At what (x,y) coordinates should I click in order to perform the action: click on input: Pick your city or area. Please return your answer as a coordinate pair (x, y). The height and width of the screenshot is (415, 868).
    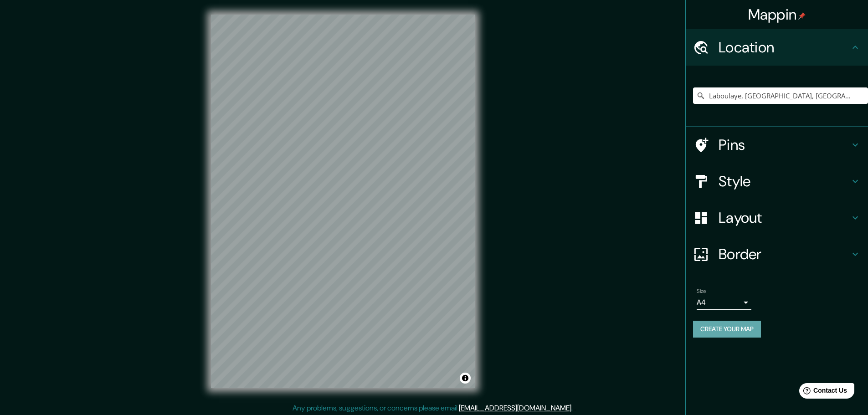
    Looking at the image, I should click on (781, 96).